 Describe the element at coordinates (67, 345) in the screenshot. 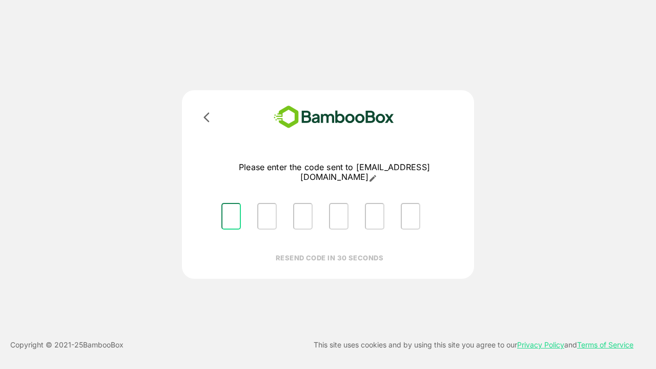

I see `p: Copyright © 2021- 25 BambooBox` at that location.